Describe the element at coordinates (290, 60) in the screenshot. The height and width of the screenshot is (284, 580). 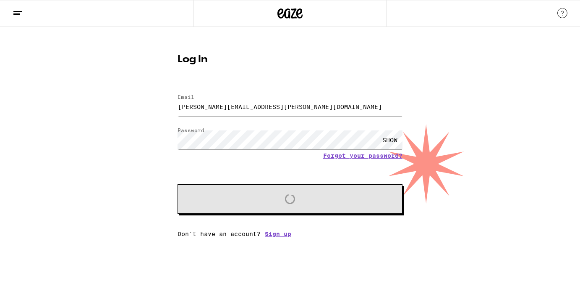
I see `h1: Log In` at that location.